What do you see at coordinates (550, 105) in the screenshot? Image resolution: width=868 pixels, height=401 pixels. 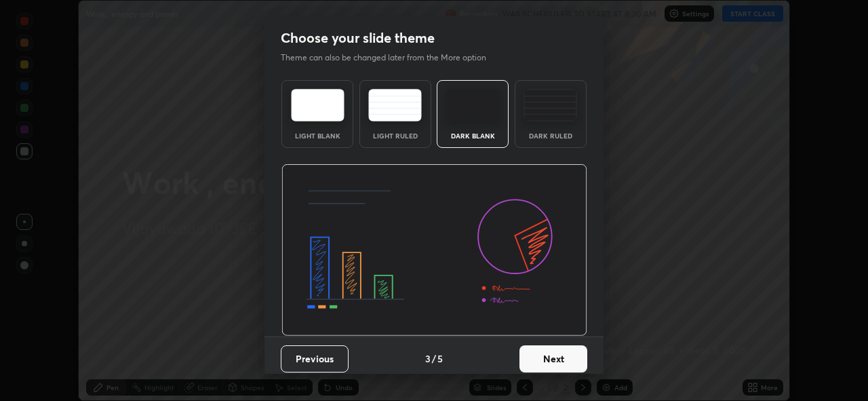 I see `img: darkRuledTheme.de295e13.svg` at bounding box center [550, 105].